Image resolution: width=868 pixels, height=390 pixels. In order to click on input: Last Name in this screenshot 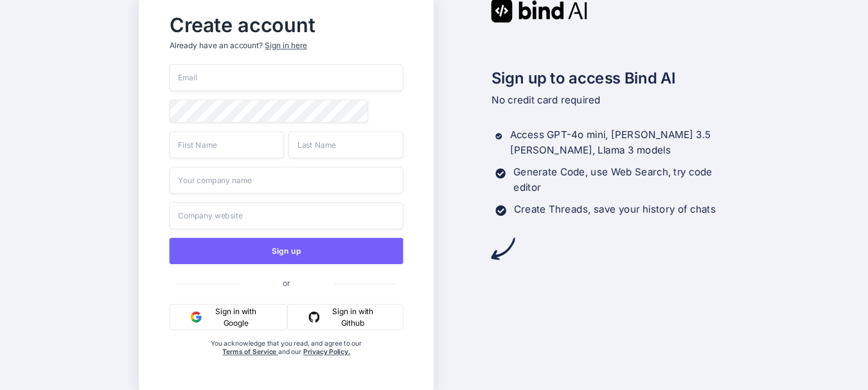, I will do `click(346, 144)`.